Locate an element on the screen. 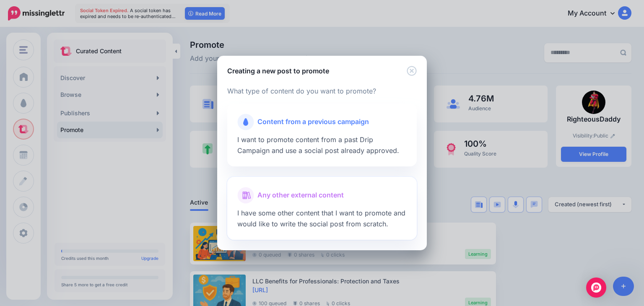 Image resolution: width=644 pixels, height=306 pixels. img: drip-campaigns.png is located at coordinates (246, 122).